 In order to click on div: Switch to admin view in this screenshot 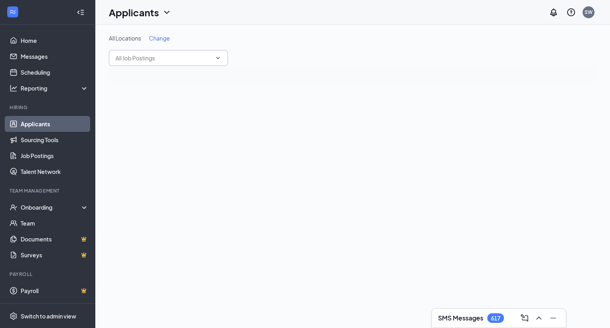, I will do `click(48, 316)`.